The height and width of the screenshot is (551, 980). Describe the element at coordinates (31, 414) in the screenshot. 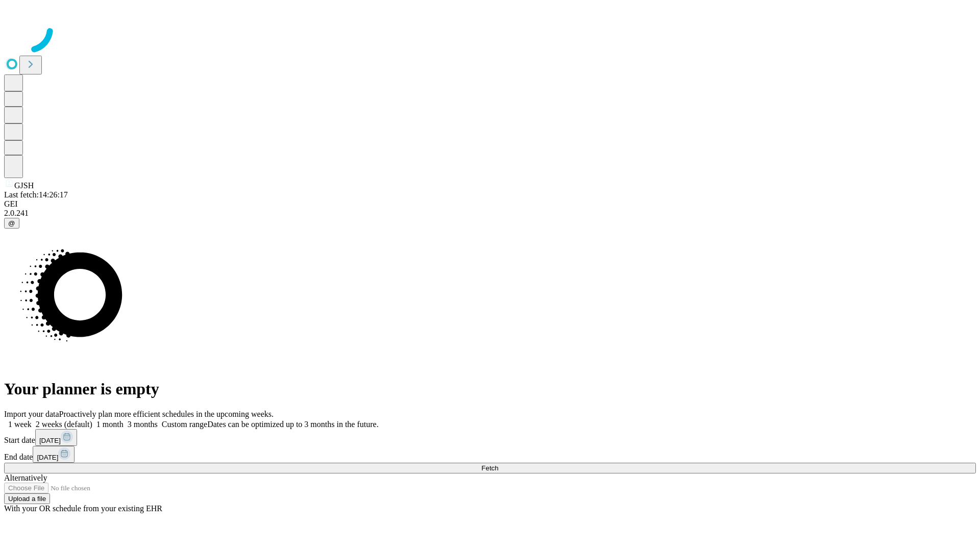

I see `span: Import your data` at that location.